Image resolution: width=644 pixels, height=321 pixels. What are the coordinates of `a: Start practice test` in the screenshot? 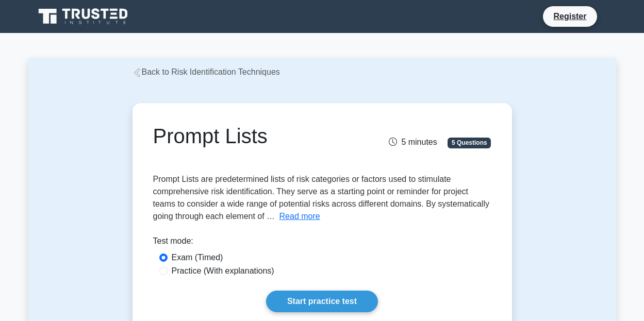 It's located at (321, 302).